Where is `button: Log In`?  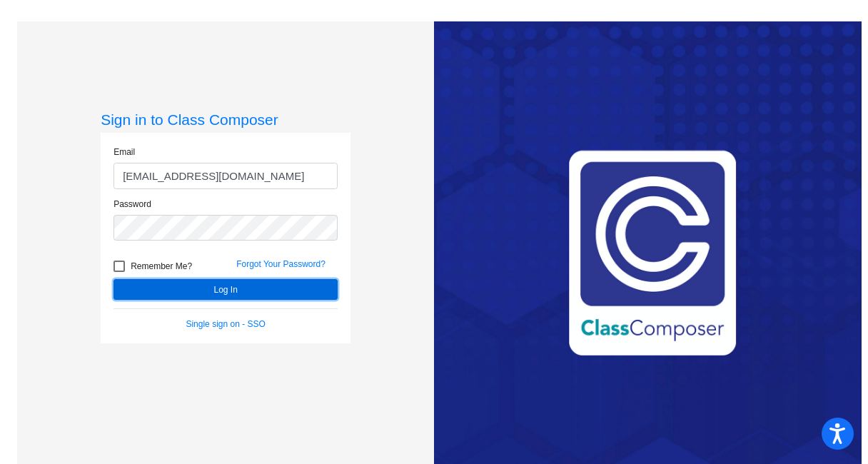
button: Log In is located at coordinates (225, 289).